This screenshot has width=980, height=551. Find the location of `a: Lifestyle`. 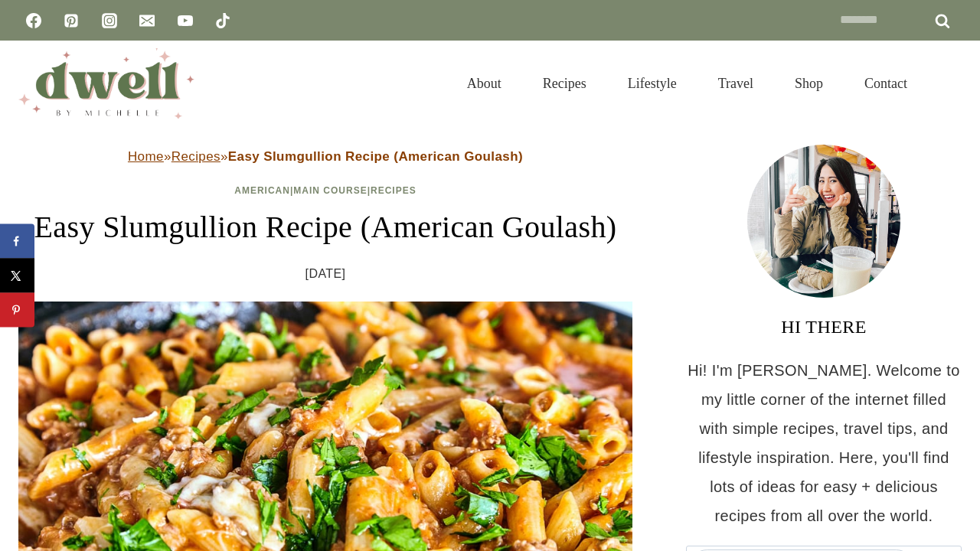

a: Lifestyle is located at coordinates (652, 84).